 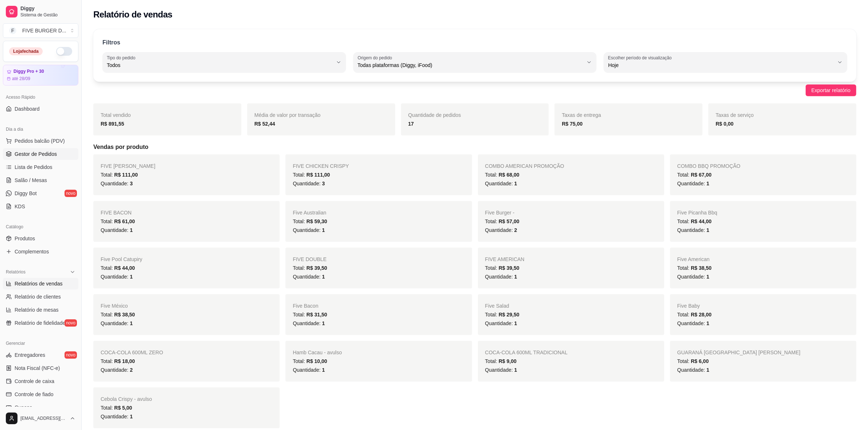 I want to click on label: Tipo do pedido, so click(x=122, y=58).